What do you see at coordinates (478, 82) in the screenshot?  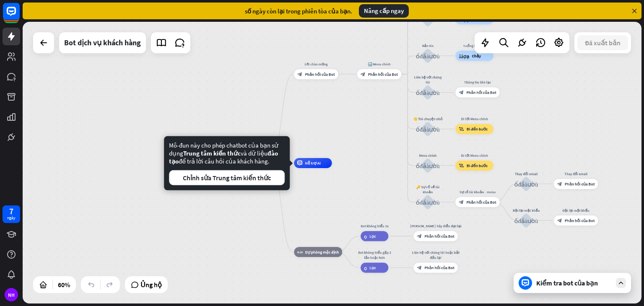 I see `font: Thông tin liên lạc` at bounding box center [478, 82].